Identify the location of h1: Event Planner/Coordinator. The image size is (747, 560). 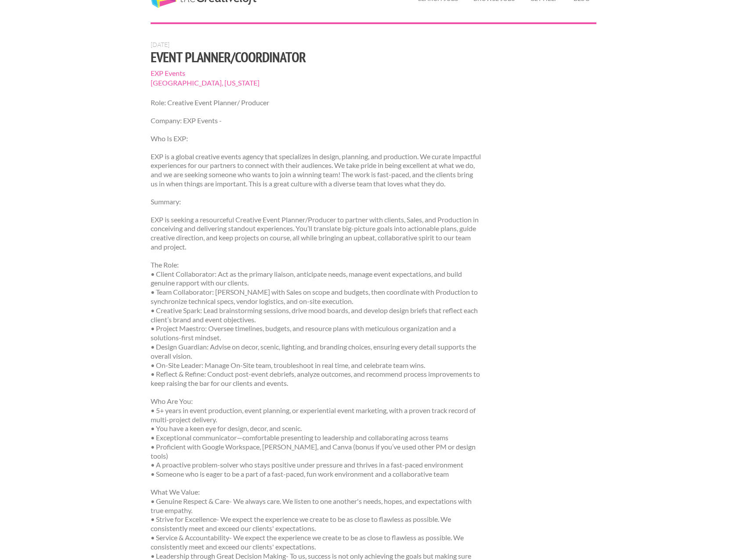
(316, 57).